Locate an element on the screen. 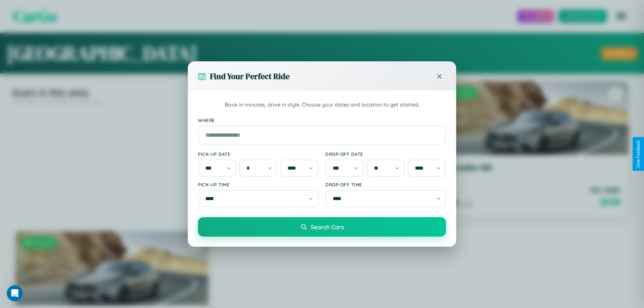 The width and height of the screenshot is (644, 308). span: Search Cars is located at coordinates (327, 227).